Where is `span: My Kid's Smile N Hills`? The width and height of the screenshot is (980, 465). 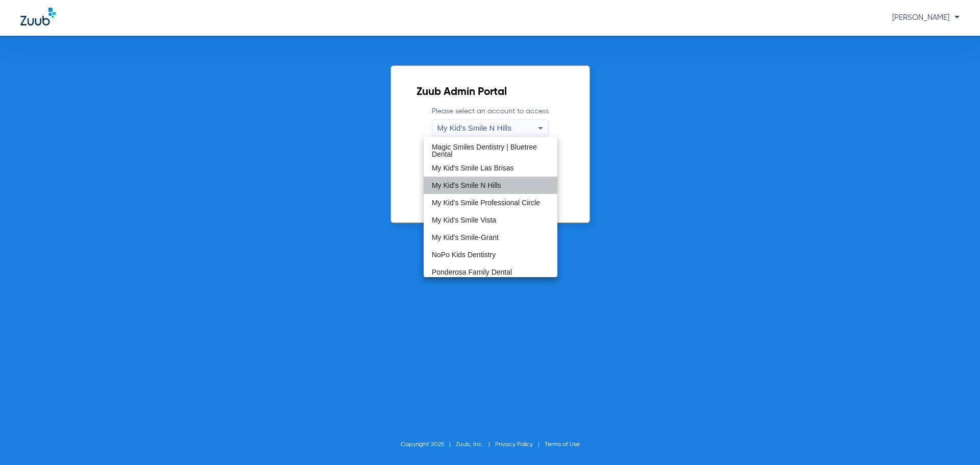 span: My Kid's Smile N Hills is located at coordinates (475, 128).